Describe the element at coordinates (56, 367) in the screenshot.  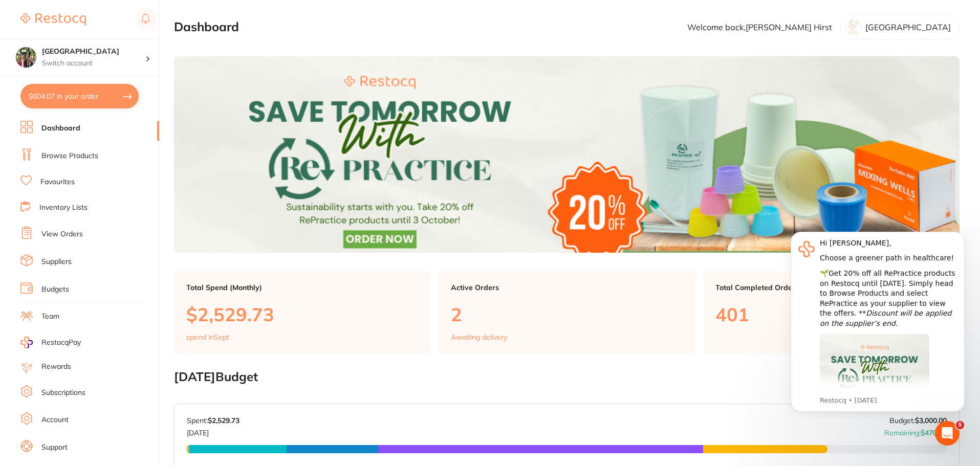
I see `a: Rewards` at that location.